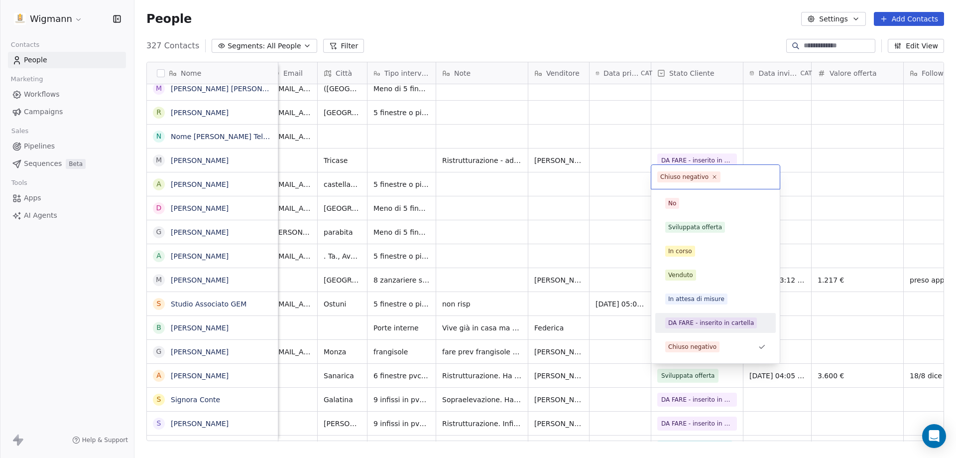 The image size is (956, 458). What do you see at coordinates (711, 323) in the screenshot?
I see `div: DA FARE - inserito in cartella` at bounding box center [711, 323].